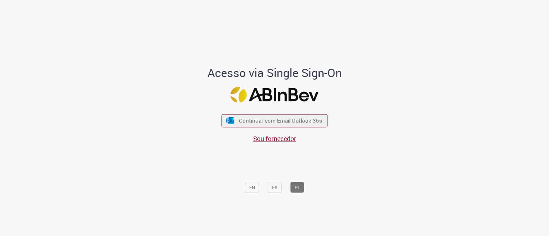 The width and height of the screenshot is (549, 236). Describe the element at coordinates (274, 139) in the screenshot. I see `a: Sou fornecedor` at that location.